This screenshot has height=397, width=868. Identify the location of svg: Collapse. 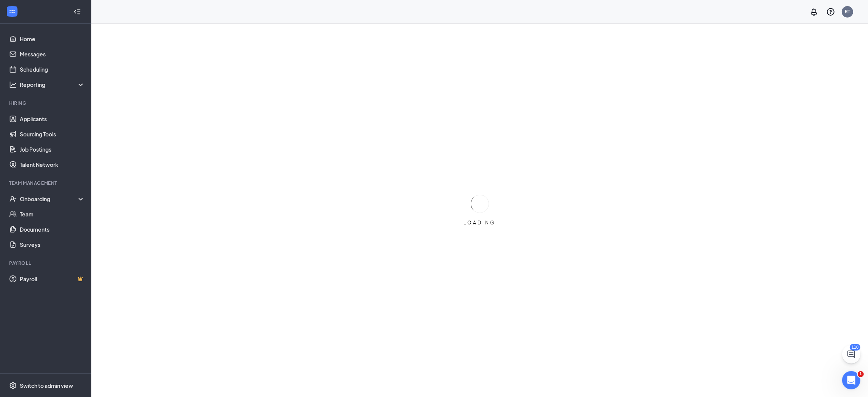
(77, 12).